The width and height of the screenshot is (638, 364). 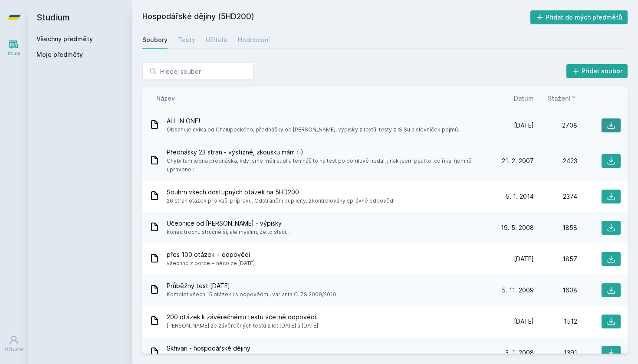 What do you see at coordinates (228, 232) in the screenshot?
I see `span: konec trochu stručnější, ale myslim, že to stačí...` at bounding box center [228, 232].